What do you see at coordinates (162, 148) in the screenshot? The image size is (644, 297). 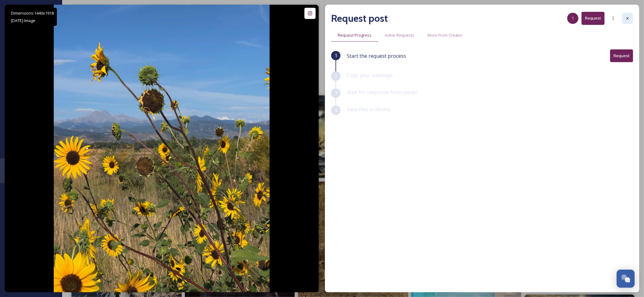 I see `img: Sunflowers & mountain range… 🥰` at bounding box center [162, 148].